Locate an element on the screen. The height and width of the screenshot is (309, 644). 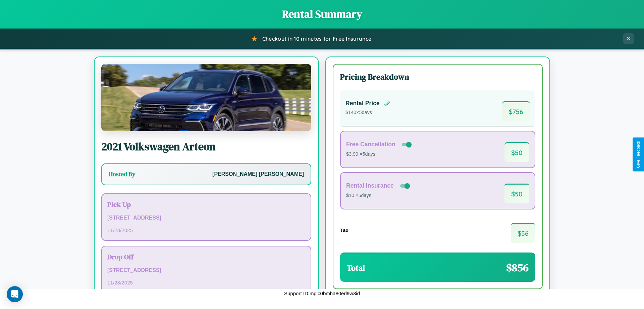
h3: Total is located at coordinates (356, 267).